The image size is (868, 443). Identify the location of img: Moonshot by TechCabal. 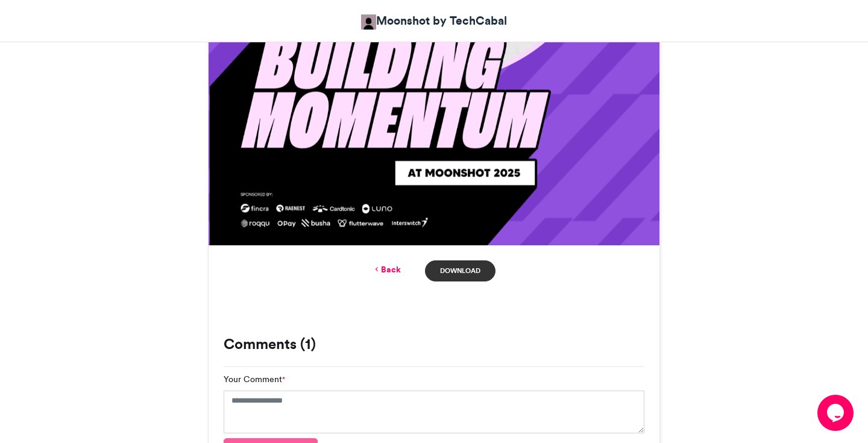
(368, 22).